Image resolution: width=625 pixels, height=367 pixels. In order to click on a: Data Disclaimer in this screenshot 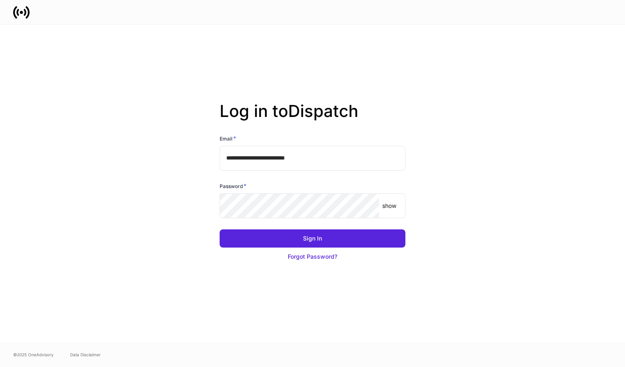, I will do `click(86, 354)`.